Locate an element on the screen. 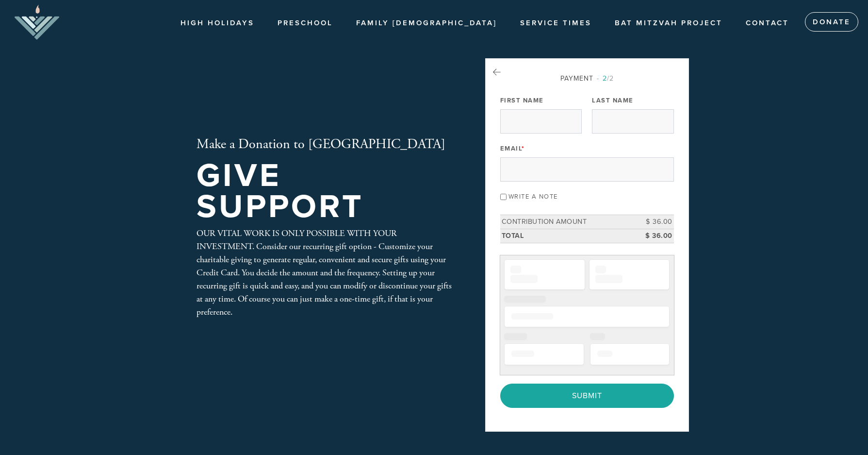 The image size is (868, 455). div: Payment is located at coordinates (587, 78).